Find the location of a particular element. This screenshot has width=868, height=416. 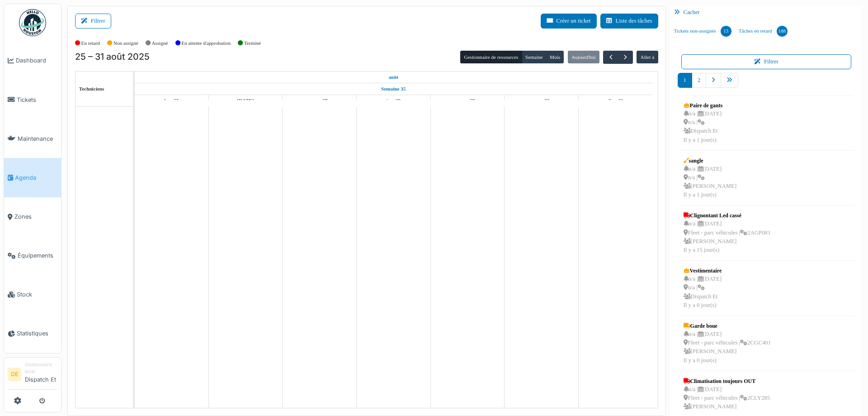

a: DE Gestionnaire localDispatch Et is located at coordinates (32, 375).